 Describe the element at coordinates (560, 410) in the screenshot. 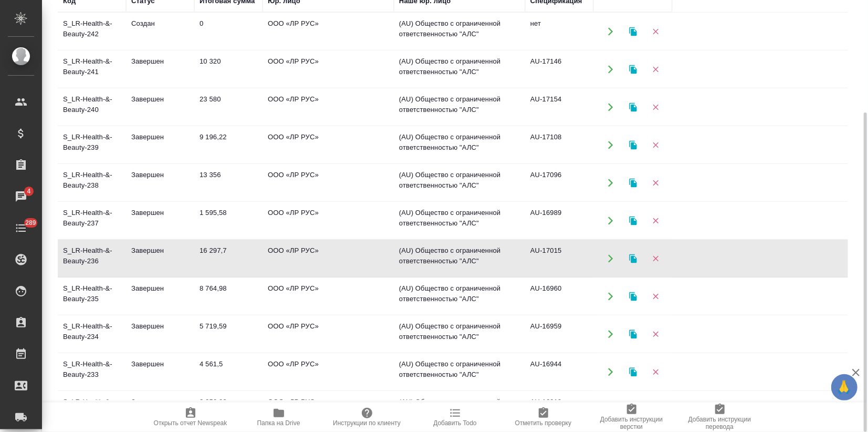

I see `td: AU-16919` at that location.